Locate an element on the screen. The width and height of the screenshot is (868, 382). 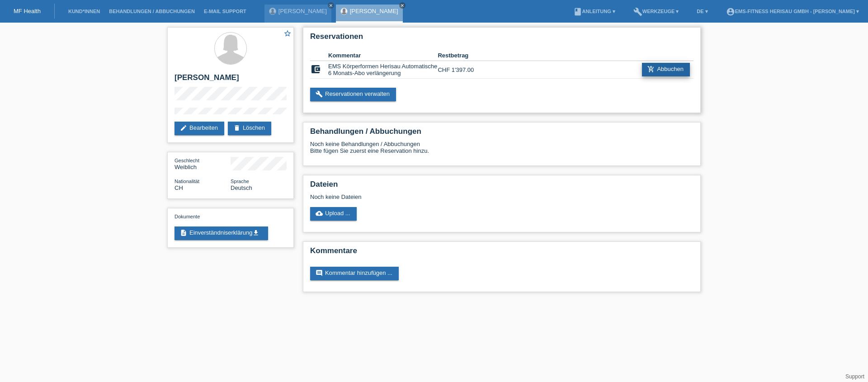
i: book is located at coordinates (578, 12).